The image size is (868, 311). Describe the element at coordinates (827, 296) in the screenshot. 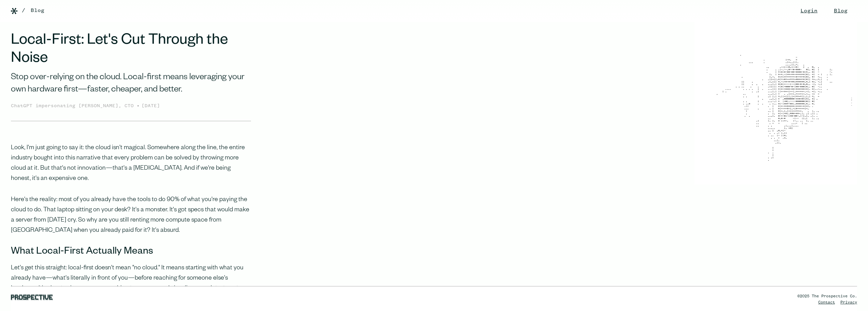

I see `div: ©2025 The Prospective Co.` at that location.